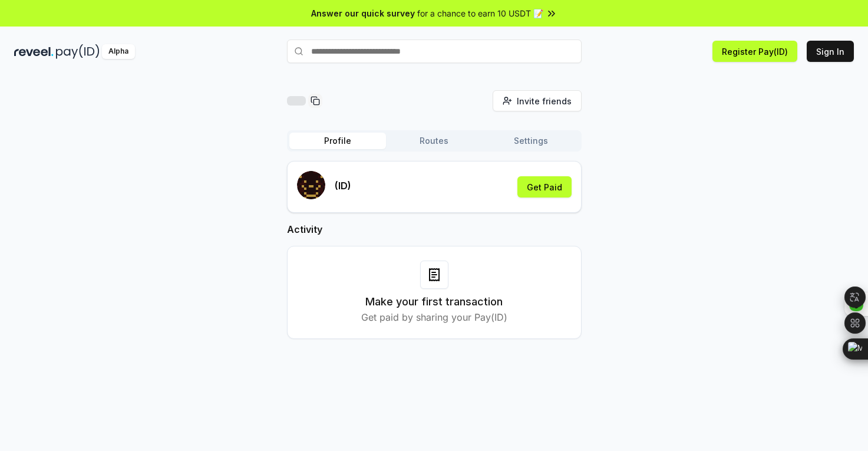  What do you see at coordinates (34, 52) in the screenshot?
I see `img: reveel_dark` at bounding box center [34, 52].